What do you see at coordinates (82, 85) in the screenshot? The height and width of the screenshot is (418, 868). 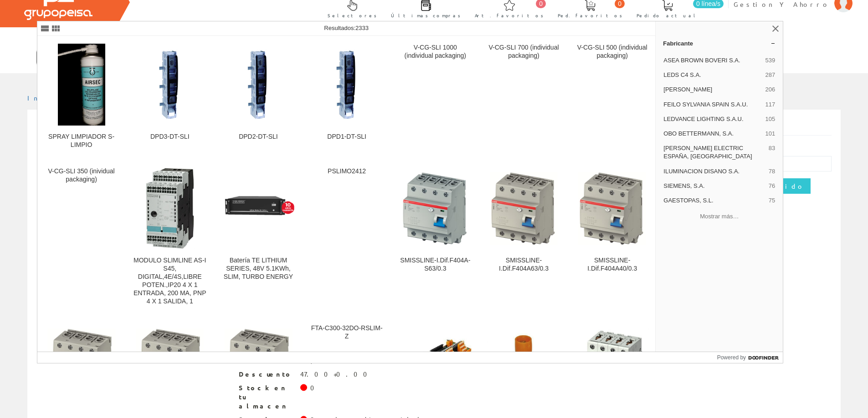 I see `img: SPRAY LIMPIADOR S-LIMPIO` at bounding box center [82, 85].